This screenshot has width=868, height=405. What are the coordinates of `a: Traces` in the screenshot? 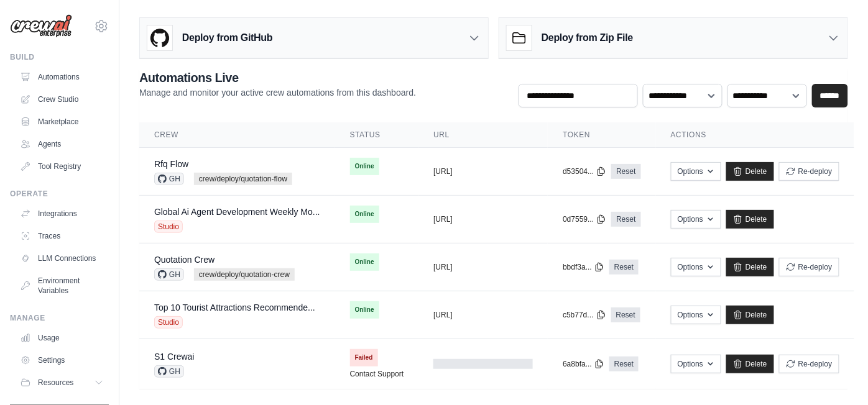 It's located at (62, 236).